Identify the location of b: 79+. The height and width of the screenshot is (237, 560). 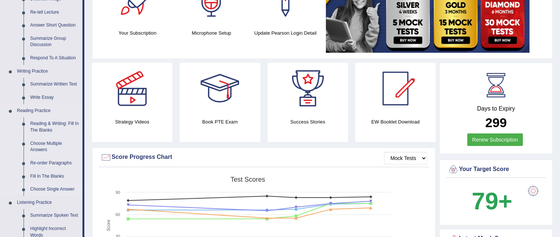
(492, 201).